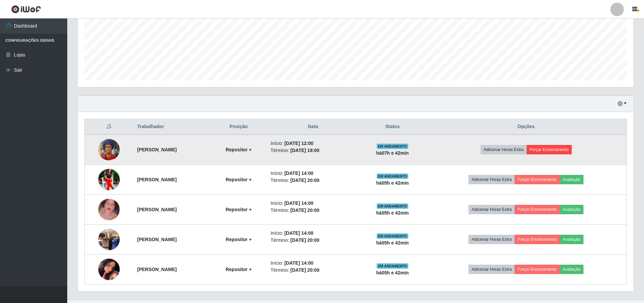 The image size is (644, 303). Describe the element at coordinates (526, 127) in the screenshot. I see `th: Opções` at that location.